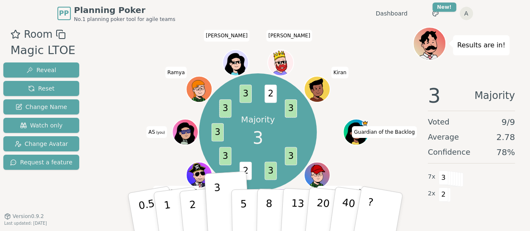 This screenshot has height=231, width=530. Describe the element at coordinates (41, 107) in the screenshot. I see `span: Change Name` at that location.